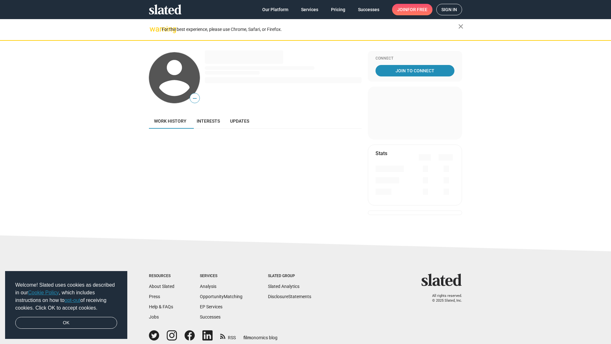 The height and width of the screenshot is (344, 611). What do you see at coordinates (338, 10) in the screenshot?
I see `span: Pricing` at bounding box center [338, 10].